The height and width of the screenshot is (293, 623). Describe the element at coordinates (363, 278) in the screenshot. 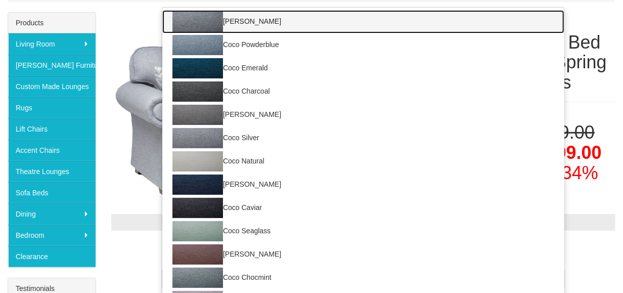

I see `a: Coco Chocmint` at that location.